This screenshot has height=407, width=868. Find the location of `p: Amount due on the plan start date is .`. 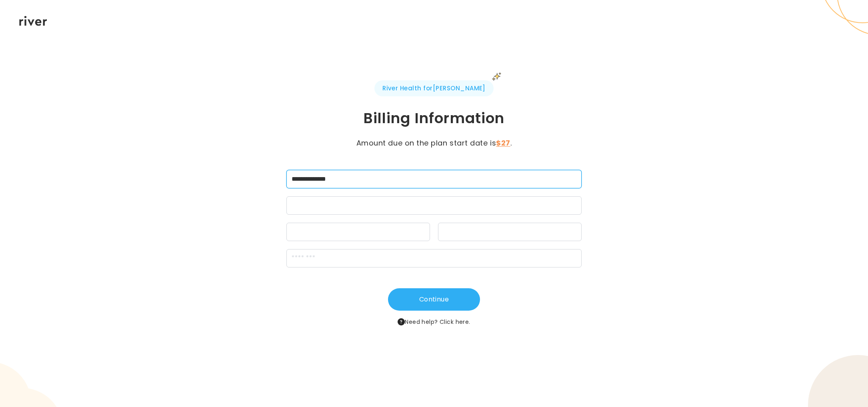

p: Amount due on the plan start date is . is located at coordinates (434, 143).